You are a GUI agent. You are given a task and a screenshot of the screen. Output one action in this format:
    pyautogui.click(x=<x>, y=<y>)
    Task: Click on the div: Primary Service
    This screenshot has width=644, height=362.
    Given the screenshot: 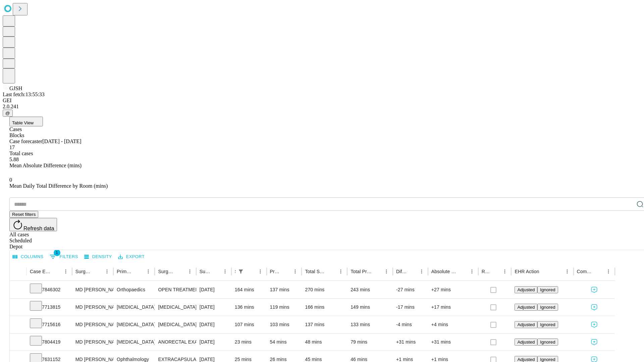 What is the action you would take?
    pyautogui.click(x=125, y=272)
    